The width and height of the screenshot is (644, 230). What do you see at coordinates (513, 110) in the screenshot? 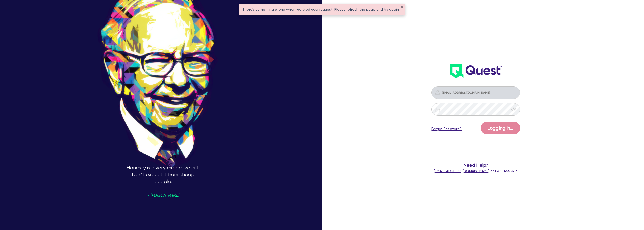
I see `span: eye` at bounding box center [513, 110].